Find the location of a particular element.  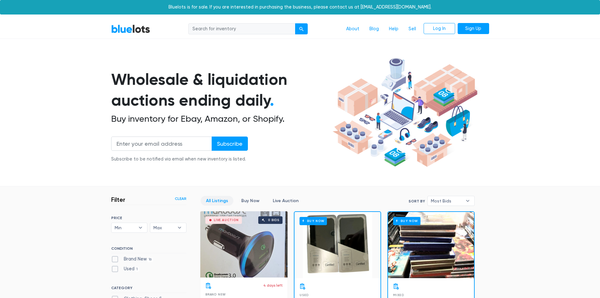

h3: Filter is located at coordinates (118, 199).